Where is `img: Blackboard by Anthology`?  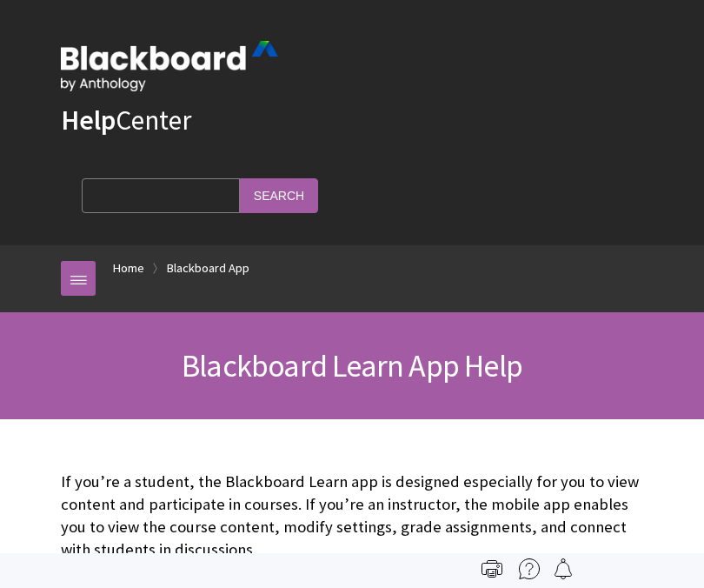
img: Blackboard by Anthology is located at coordinates (170, 66).